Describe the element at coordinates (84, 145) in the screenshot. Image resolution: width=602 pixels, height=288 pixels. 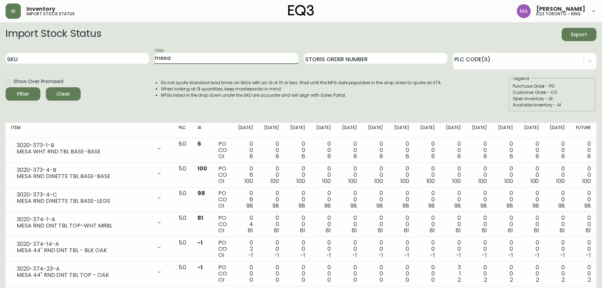
I see `div: 3020-373-1-B` at that location.